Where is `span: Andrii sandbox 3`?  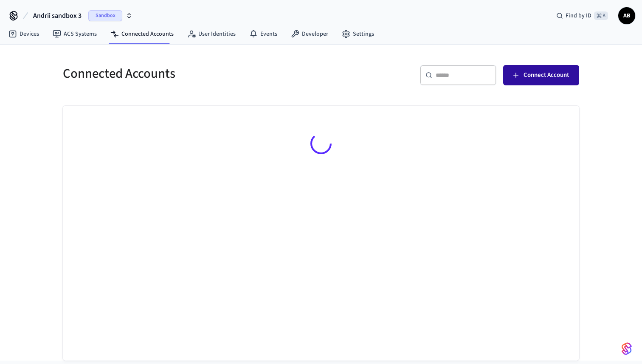 span: Andrii sandbox 3 is located at coordinates (57, 16).